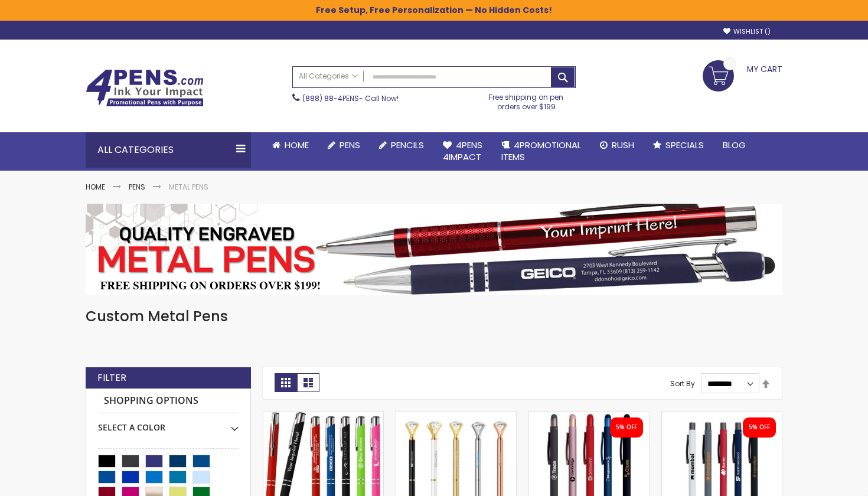 Image resolution: width=868 pixels, height=496 pixels. I want to click on span: 4PROMOTIONAL ITEMS, so click(541, 151).